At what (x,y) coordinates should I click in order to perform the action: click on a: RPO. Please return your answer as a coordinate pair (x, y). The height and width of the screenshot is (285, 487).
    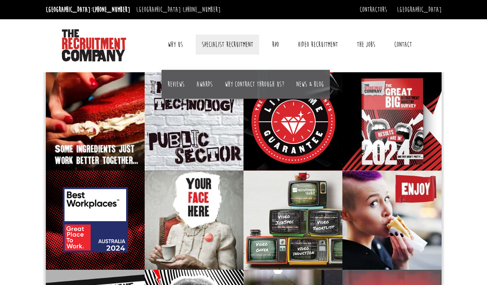
    Looking at the image, I should click on (275, 45).